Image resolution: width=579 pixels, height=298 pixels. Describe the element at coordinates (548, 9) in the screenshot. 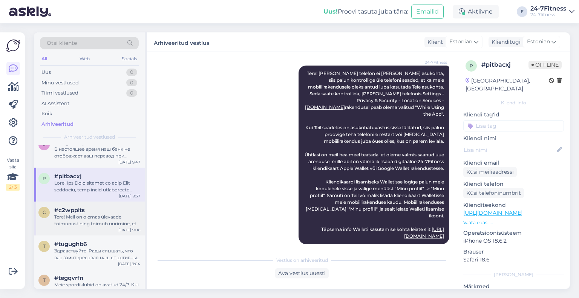

I see `div: 24-7Fitness` at that location.